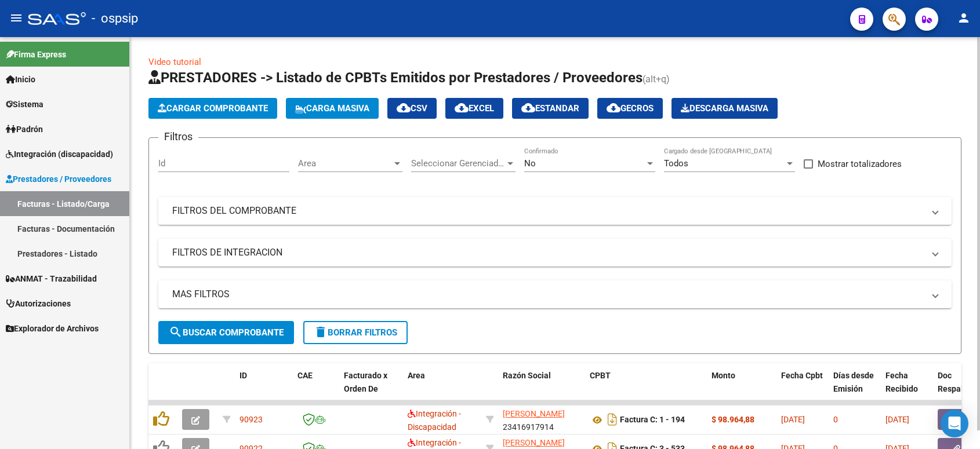  What do you see at coordinates (733, 419) in the screenshot?
I see `strong: $ 98.964,88` at bounding box center [733, 419].